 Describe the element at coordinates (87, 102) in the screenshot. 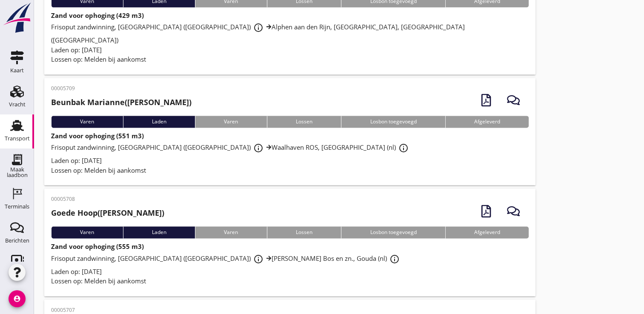

I see `strong: Beunbak Marianne` at that location.